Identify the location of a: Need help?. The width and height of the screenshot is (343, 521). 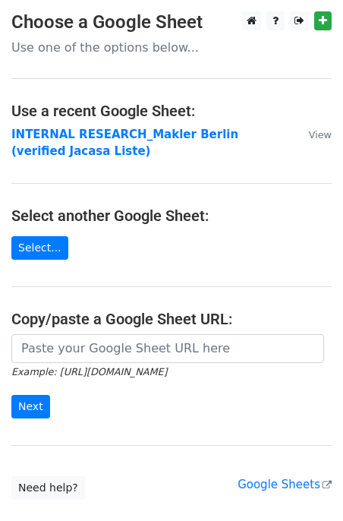
(48, 488).